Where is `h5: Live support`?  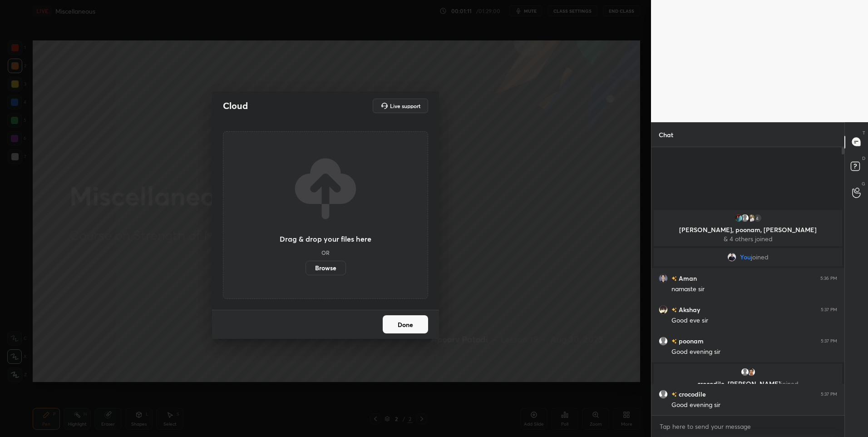
h5: Live support is located at coordinates (405, 106).